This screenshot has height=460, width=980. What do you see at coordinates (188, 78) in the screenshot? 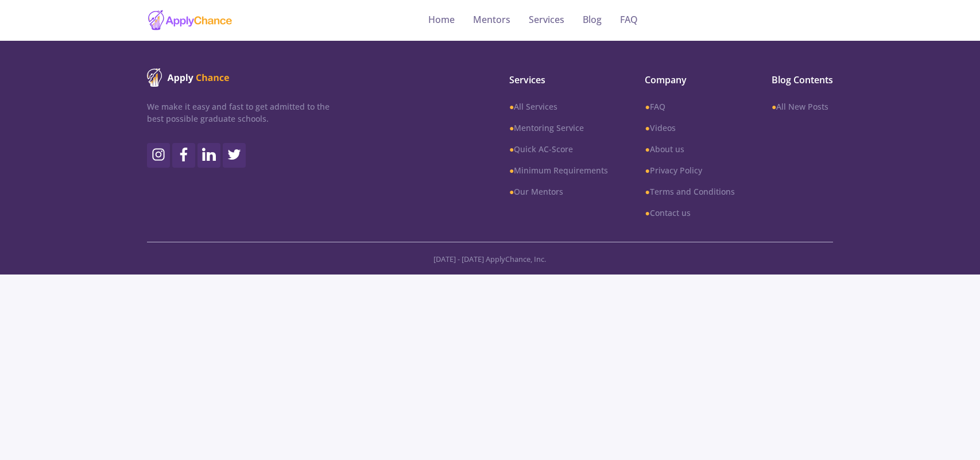
I see `img: ApplyChance logo` at bounding box center [188, 78].